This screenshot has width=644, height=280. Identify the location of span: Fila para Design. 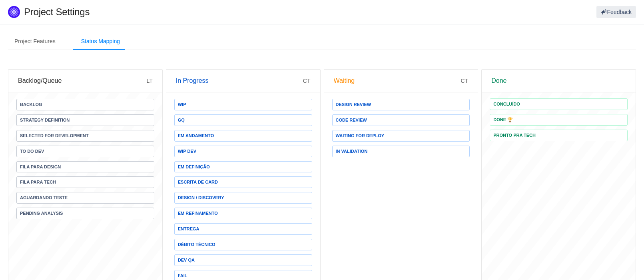
(40, 167).